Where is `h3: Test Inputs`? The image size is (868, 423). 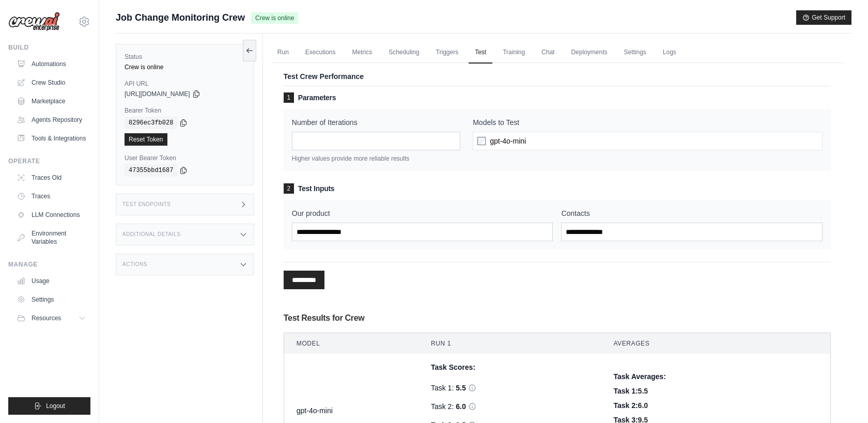 h3: Test Inputs is located at coordinates (557, 189).